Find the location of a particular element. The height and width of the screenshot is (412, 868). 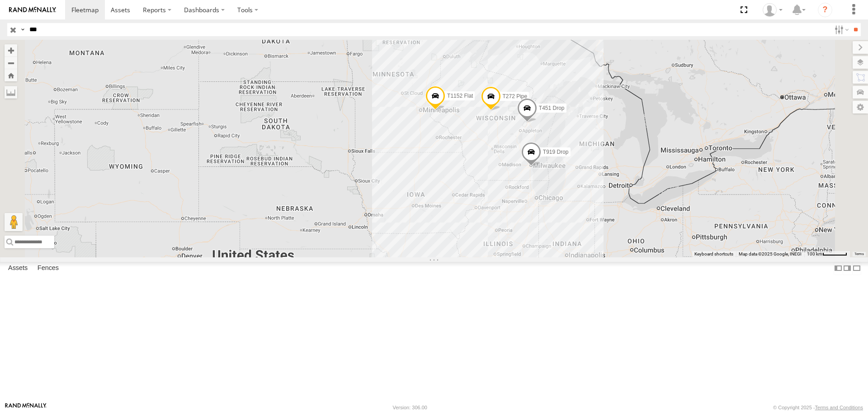

label: Dock Summary Table to the Left is located at coordinates (838, 268).